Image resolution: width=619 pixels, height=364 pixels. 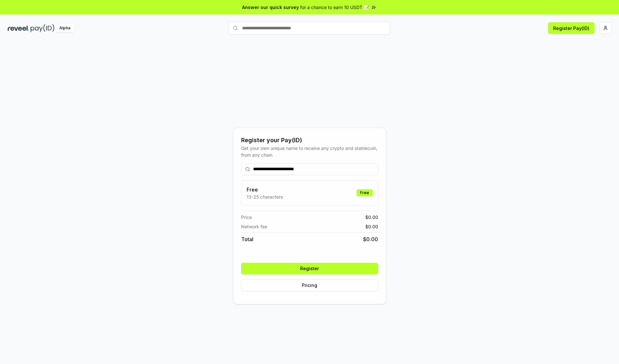 What do you see at coordinates (310, 285) in the screenshot?
I see `button: Pricing` at bounding box center [310, 285].